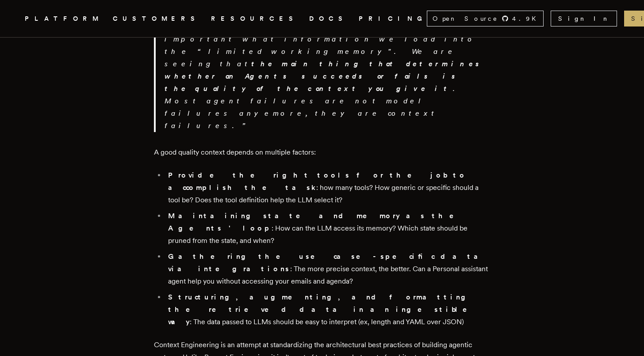  Describe the element at coordinates (392, 19) in the screenshot. I see `a: PRICING` at that location.